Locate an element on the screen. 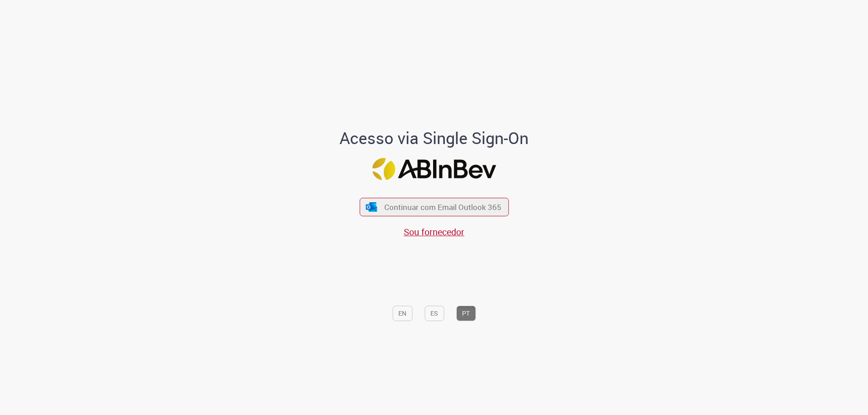 Image resolution: width=868 pixels, height=415 pixels. button: PT is located at coordinates (466, 313).